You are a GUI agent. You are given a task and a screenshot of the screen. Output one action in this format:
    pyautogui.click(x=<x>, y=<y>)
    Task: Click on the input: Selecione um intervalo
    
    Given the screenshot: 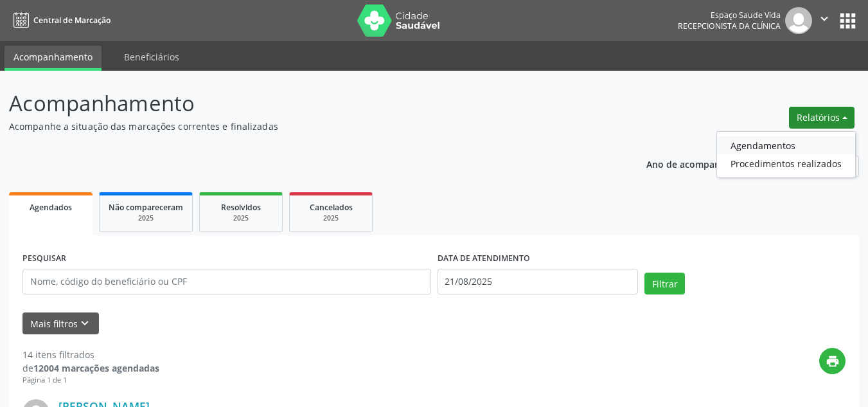 What is the action you would take?
    pyautogui.click(x=538, y=282)
    